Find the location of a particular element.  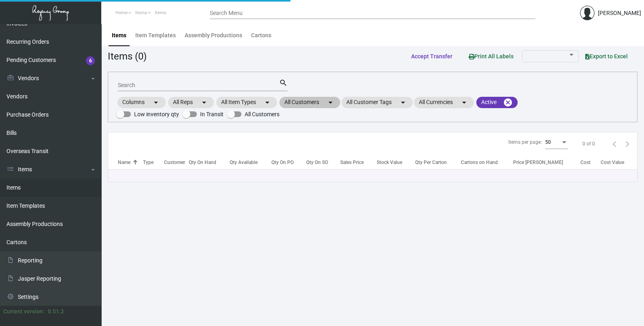

button: Previous page is located at coordinates (615, 144).